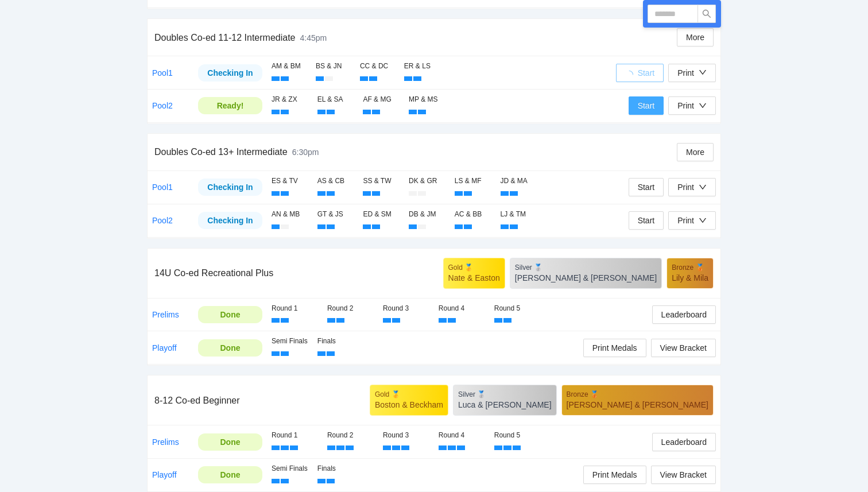 The width and height of the screenshot is (868, 492). Describe the element at coordinates (290, 99) in the screenshot. I see `div: JR & ZX` at that location.